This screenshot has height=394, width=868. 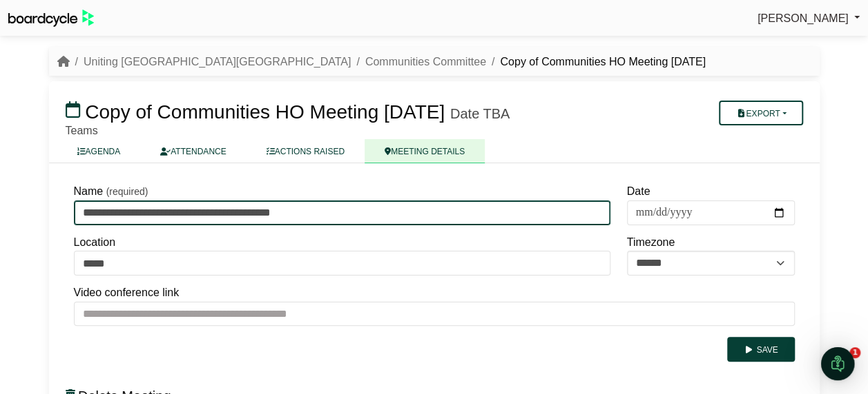 What do you see at coordinates (305, 151) in the screenshot?
I see `a: ACTIONS RAISED` at bounding box center [305, 151].